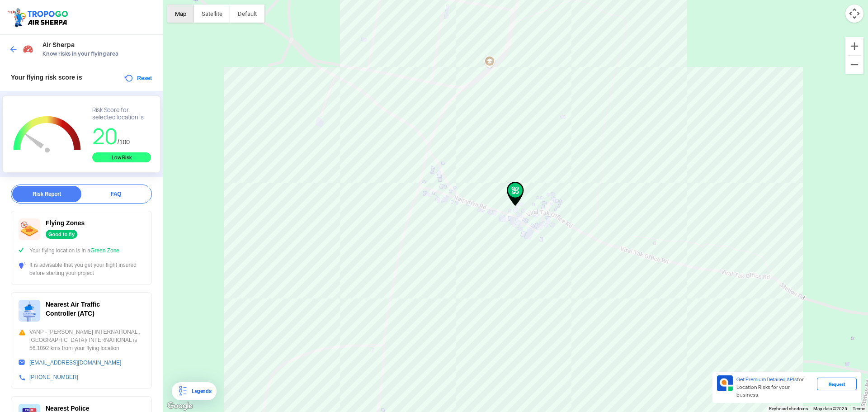 This screenshot has height=412, width=868. Describe the element at coordinates (180, 406) in the screenshot. I see `a: Open this area in Google Maps (opens a new window)` at that location.